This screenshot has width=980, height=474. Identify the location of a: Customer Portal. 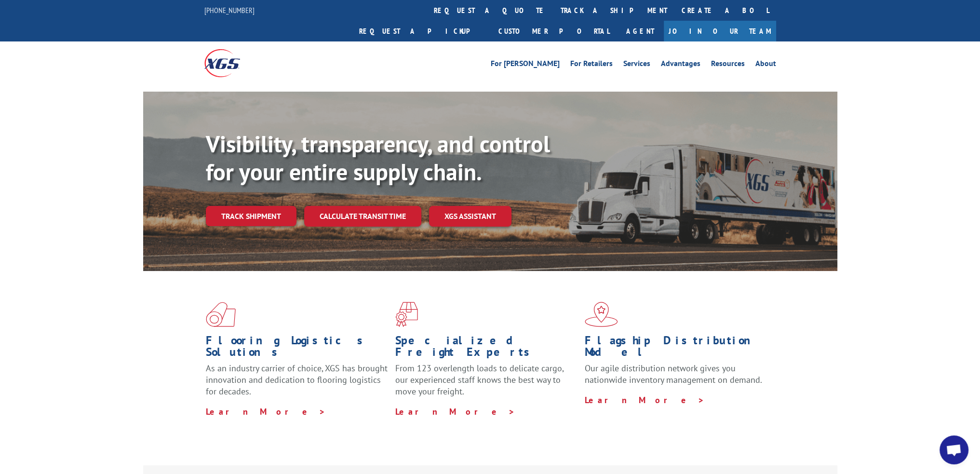
(554, 31).